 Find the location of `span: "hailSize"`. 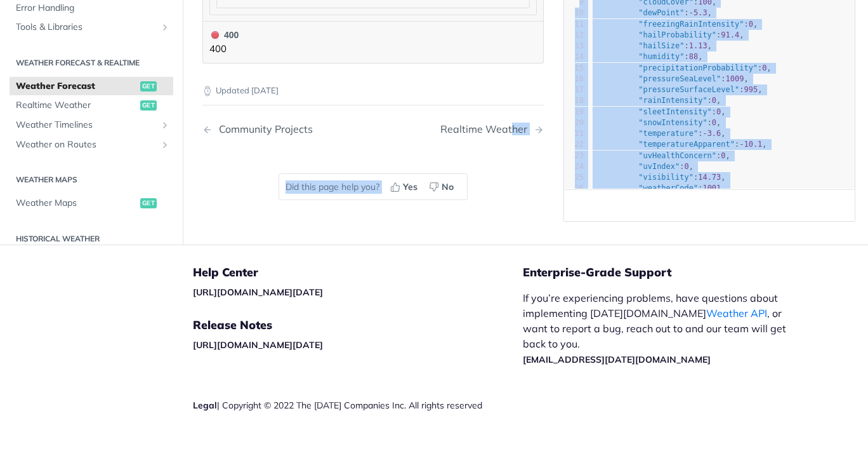

span: "hailSize" is located at coordinates (661, 46).